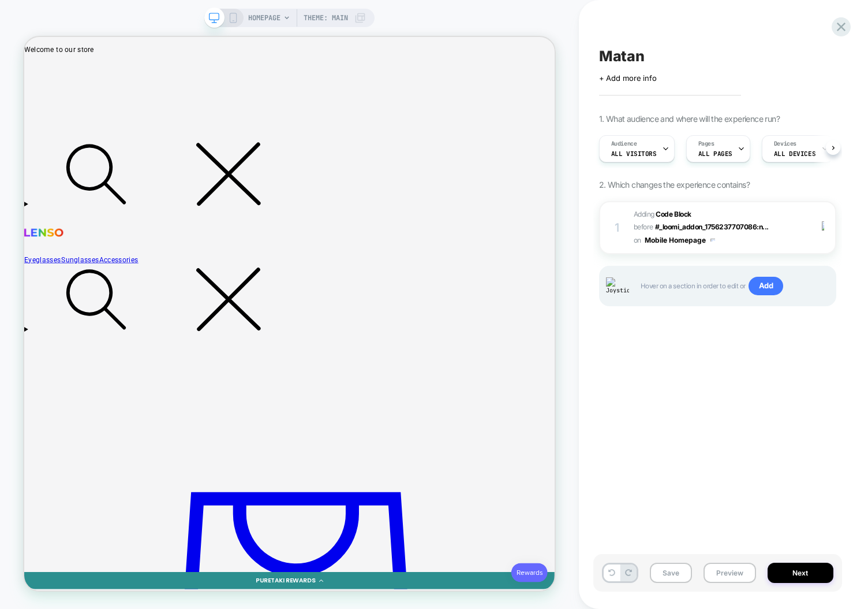 The width and height of the screenshot is (868, 609). What do you see at coordinates (675, 184) in the screenshot?
I see `span: 2. Which changes the experience contains?` at bounding box center [675, 184].